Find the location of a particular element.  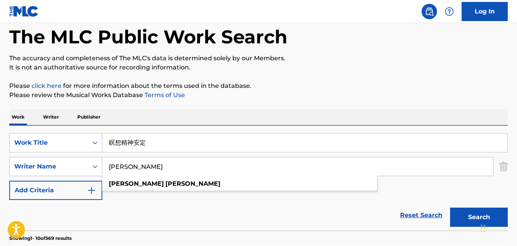

img: MLC Logo is located at coordinates (24, 11).